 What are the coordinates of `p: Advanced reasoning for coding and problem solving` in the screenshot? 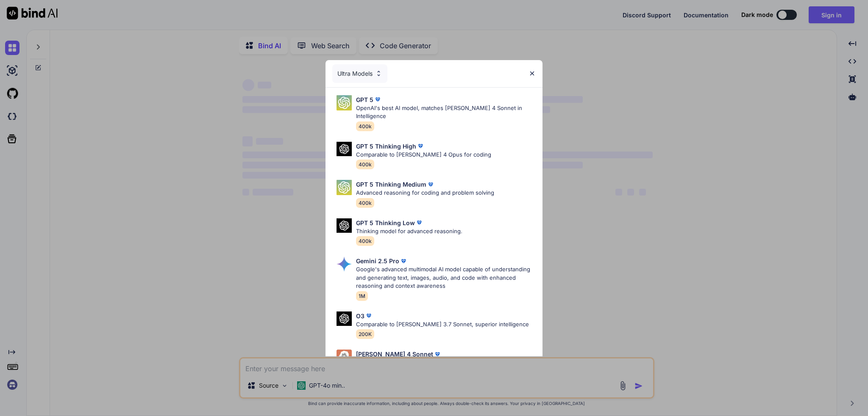 It's located at (425, 193).